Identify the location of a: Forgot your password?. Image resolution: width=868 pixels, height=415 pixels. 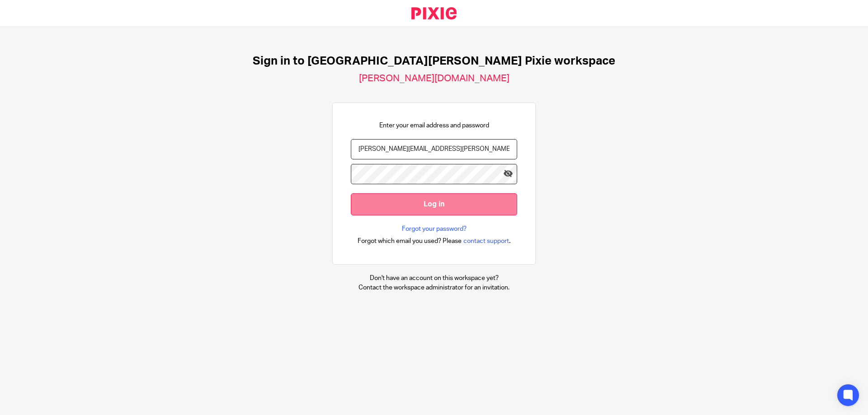
(434, 229).